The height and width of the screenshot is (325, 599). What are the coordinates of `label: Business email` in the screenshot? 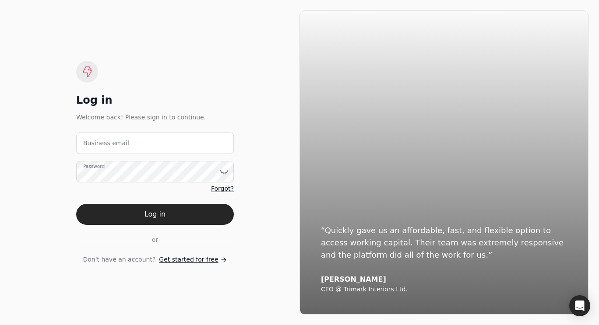 It's located at (106, 143).